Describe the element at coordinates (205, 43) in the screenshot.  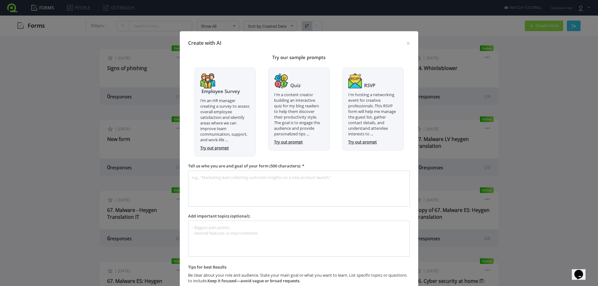
I see `h5: Create with AI` at that location.